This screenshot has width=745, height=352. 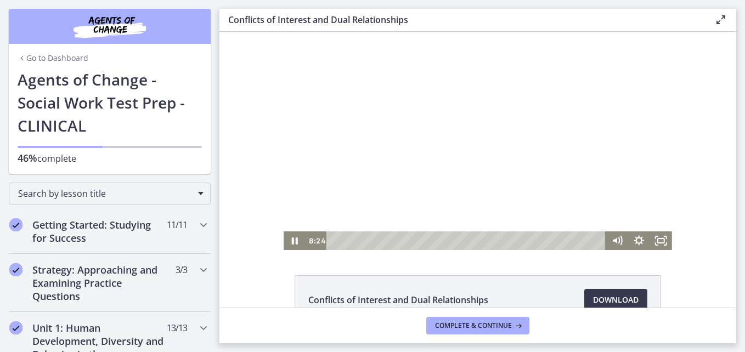 I want to click on span: Conflicts of Interest and Dual Relationships, so click(x=398, y=300).